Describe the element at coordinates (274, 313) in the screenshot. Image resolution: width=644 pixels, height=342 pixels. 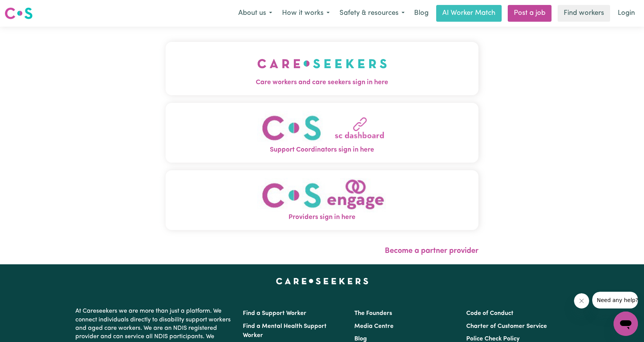
I see `a: Find a Support Worker` at that location.